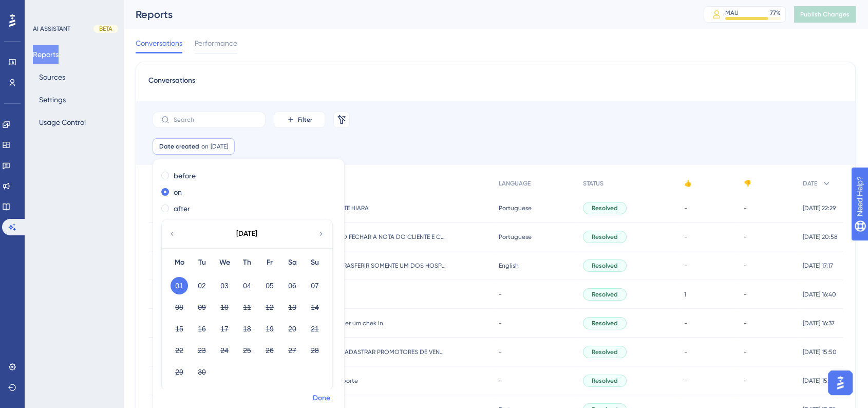 This screenshot has height=408, width=868. Describe the element at coordinates (685, 295) in the screenshot. I see `span: 1` at that location.